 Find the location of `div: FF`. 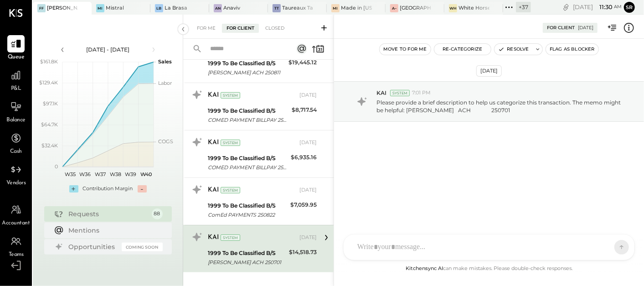

div: FF is located at coordinates (41, 8).